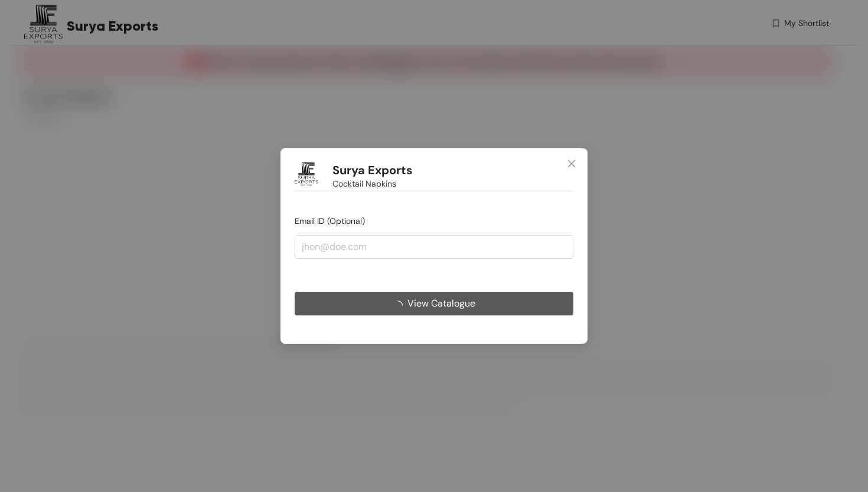 The height and width of the screenshot is (492, 868). I want to click on button: Close, so click(571, 164).